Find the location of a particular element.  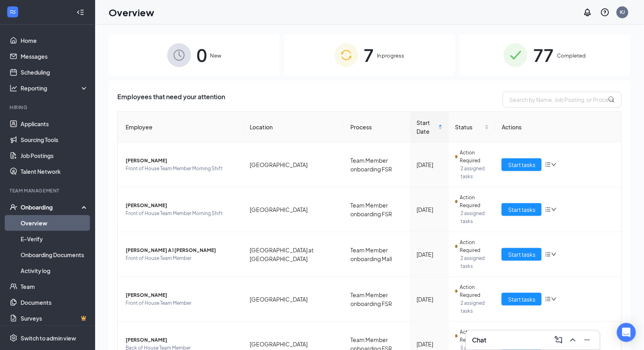

th: Employee is located at coordinates (181, 127).